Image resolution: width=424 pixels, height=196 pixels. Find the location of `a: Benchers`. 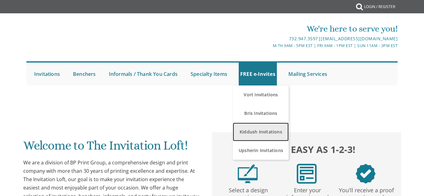

a: Benchers is located at coordinates (84, 74).